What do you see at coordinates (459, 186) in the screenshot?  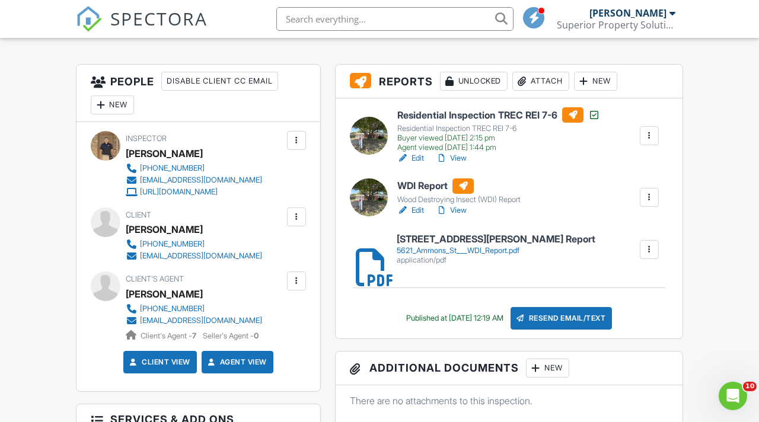 I see `h6: WDI Report` at bounding box center [459, 186].